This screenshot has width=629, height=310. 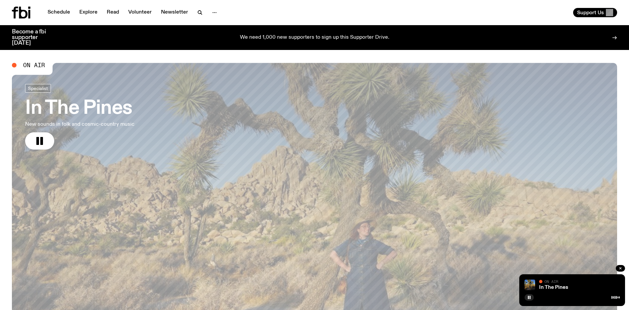 What do you see at coordinates (315, 38) in the screenshot?
I see `p: We need 1,000 new supporters to sign up this Supporter Drive.` at bounding box center [315, 38].